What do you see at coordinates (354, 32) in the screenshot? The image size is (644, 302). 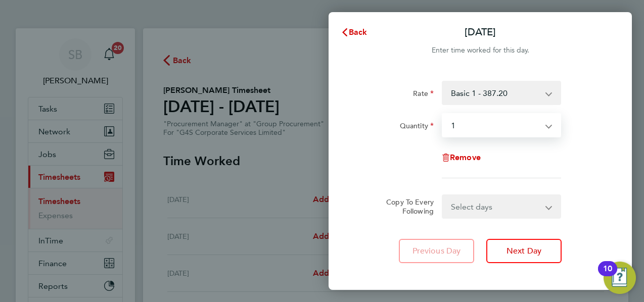 I see `button: Back` at bounding box center [354, 32].